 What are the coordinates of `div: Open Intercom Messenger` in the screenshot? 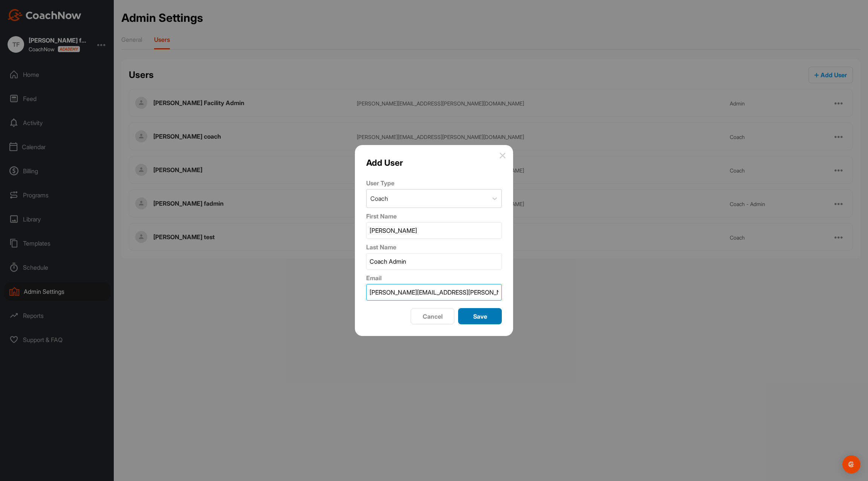 It's located at (852, 465).